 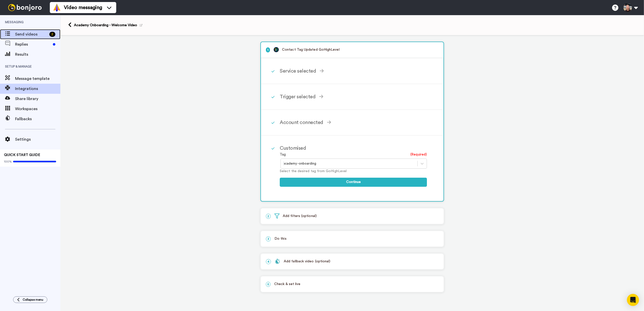 What do you see at coordinates (83, 8) in the screenshot?
I see `span: Video messaging` at bounding box center [83, 8].